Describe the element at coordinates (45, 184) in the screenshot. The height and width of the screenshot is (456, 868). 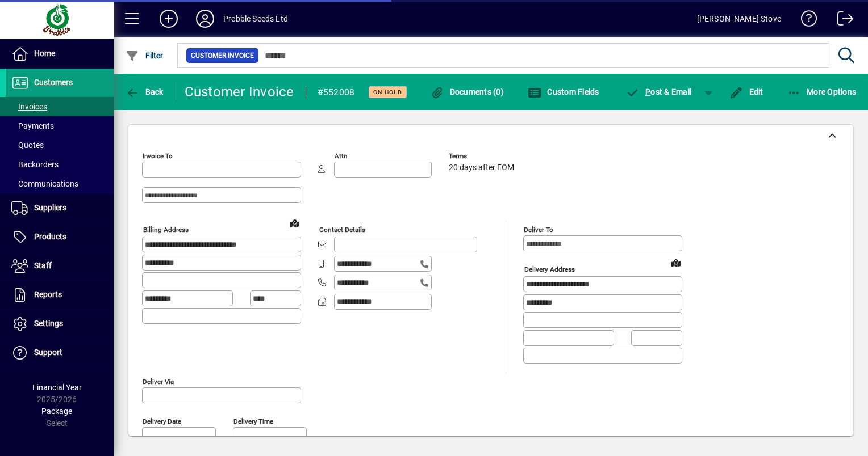
I see `span: Communications` at that location.